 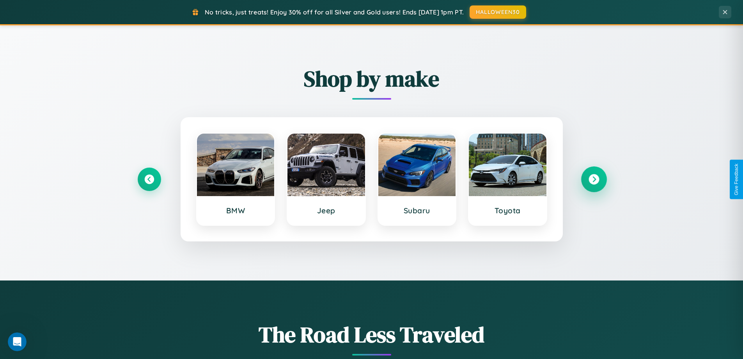 What do you see at coordinates (372, 78) in the screenshot?
I see `h2: Shop by make` at bounding box center [372, 78].